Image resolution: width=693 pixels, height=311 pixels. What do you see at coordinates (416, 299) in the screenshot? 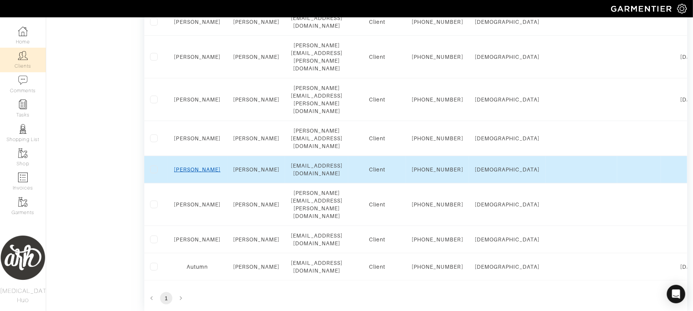
I see `nav: pagination navigation` at bounding box center [416, 299].